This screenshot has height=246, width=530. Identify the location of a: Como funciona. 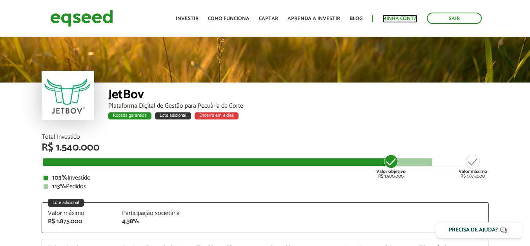
(229, 18).